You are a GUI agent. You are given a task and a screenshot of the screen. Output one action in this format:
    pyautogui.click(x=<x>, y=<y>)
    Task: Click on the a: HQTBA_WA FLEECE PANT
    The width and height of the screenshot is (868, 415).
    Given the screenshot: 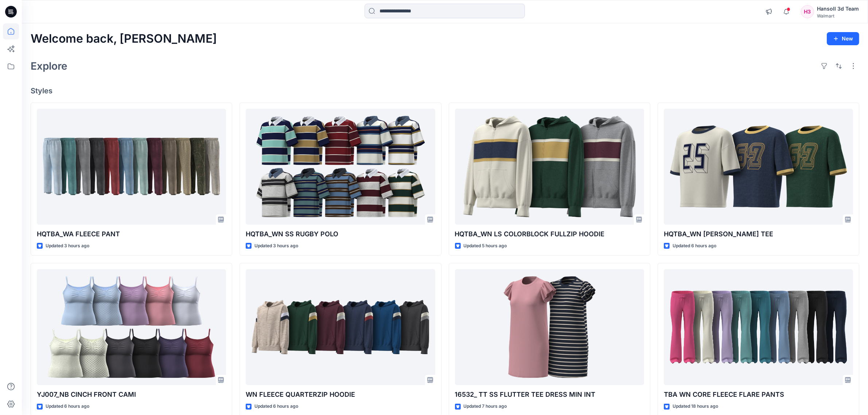 What is the action you would take?
    pyautogui.click(x=131, y=167)
    